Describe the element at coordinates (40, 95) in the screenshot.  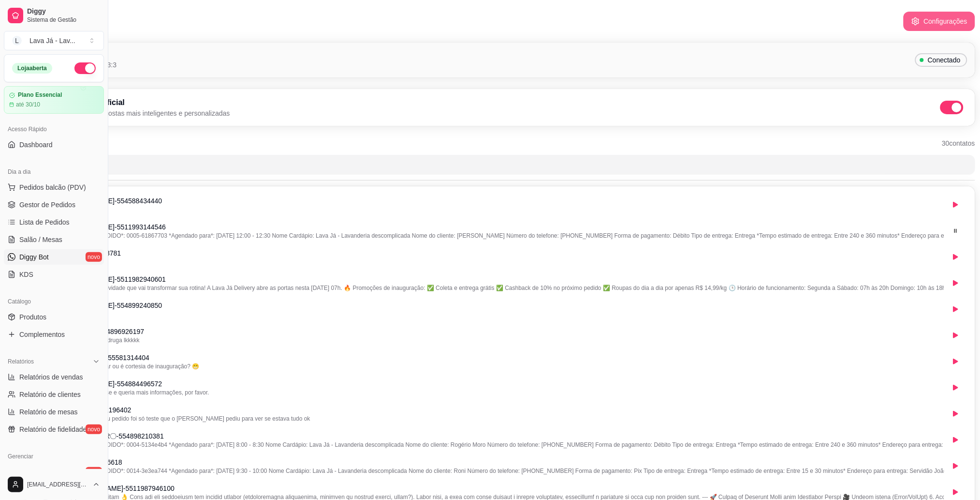
I see `article: Plano Essencial` at that location.